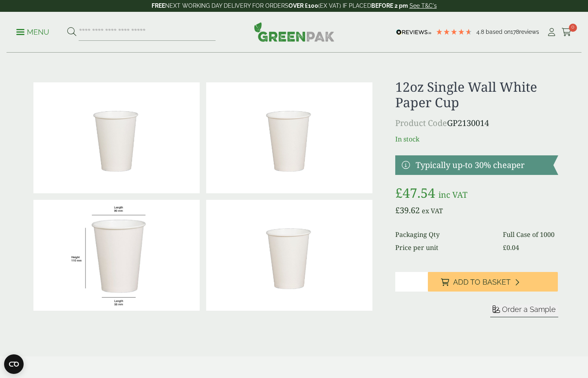 The image size is (588, 378). Describe the element at coordinates (294, 32) in the screenshot. I see `img: GreenPak Supplies` at that location.